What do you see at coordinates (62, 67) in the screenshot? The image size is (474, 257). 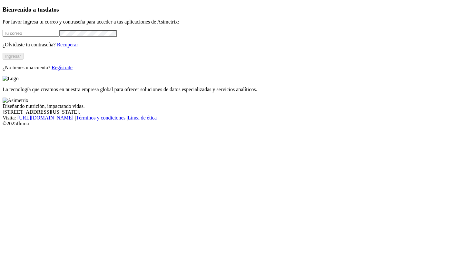 I see `a: Regístrate` at bounding box center [62, 67].